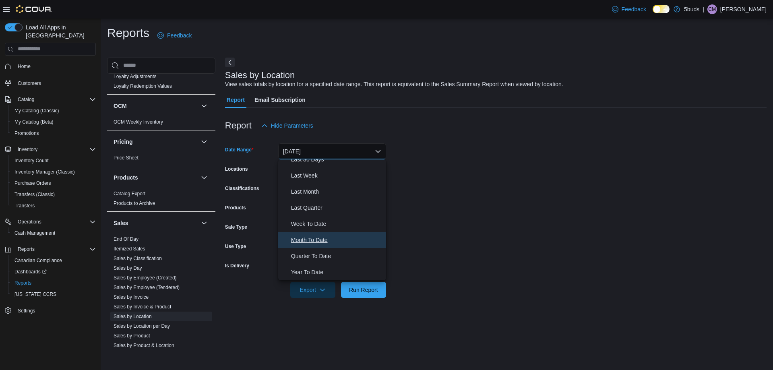 The height and width of the screenshot is (370, 773). Describe the element at coordinates (142, 86) in the screenshot. I see `span: Loyalty Redemption Values` at that location.